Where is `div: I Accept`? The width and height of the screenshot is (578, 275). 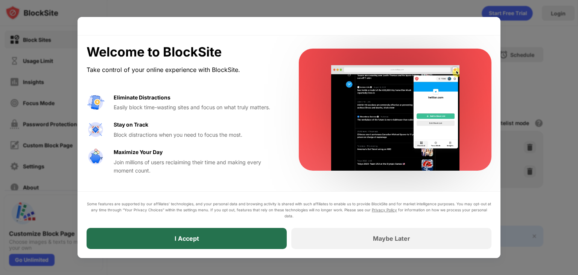 div: I Accept is located at coordinates (187, 238).